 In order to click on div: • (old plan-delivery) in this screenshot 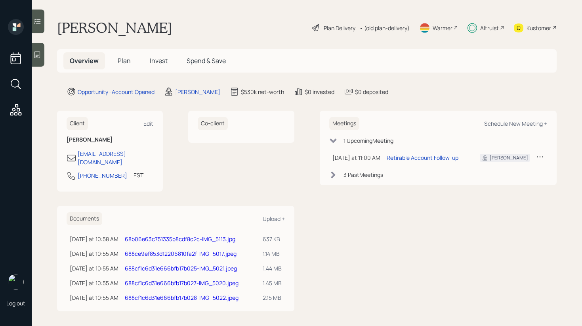, I will do `click(385, 28)`.